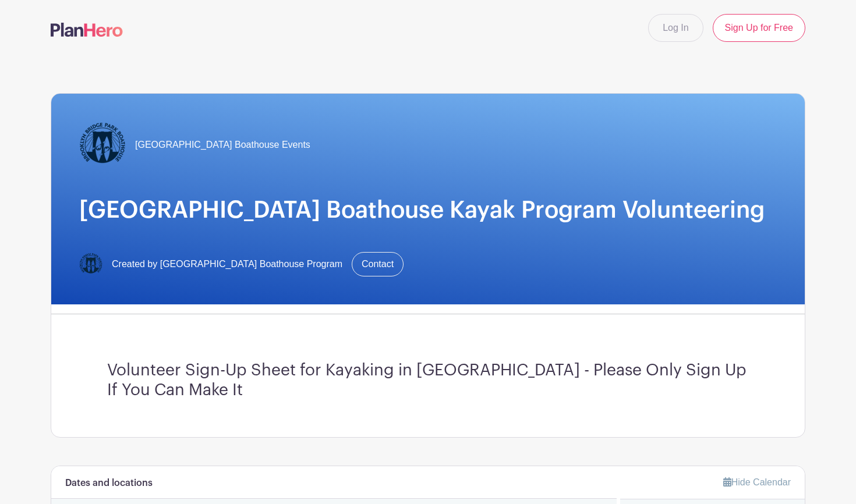  Describe the element at coordinates (87, 30) in the screenshot. I see `img: logo-507f7623f17ff9eddc593b1ce0a138ce2505c220e1c5a4e2b4648c50719b7d32.svg` at that location.